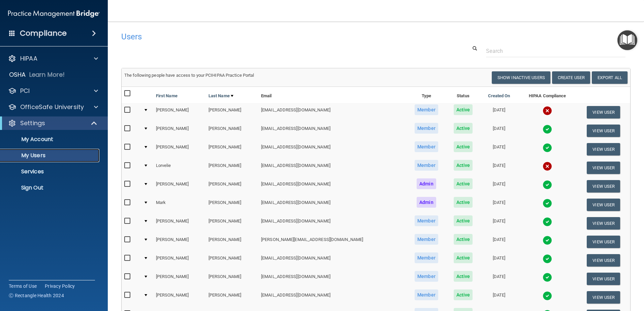 The height and width of the screenshot is (311, 644). What do you see at coordinates (52, 107) in the screenshot?
I see `p: OfficeSafe University` at bounding box center [52, 107].